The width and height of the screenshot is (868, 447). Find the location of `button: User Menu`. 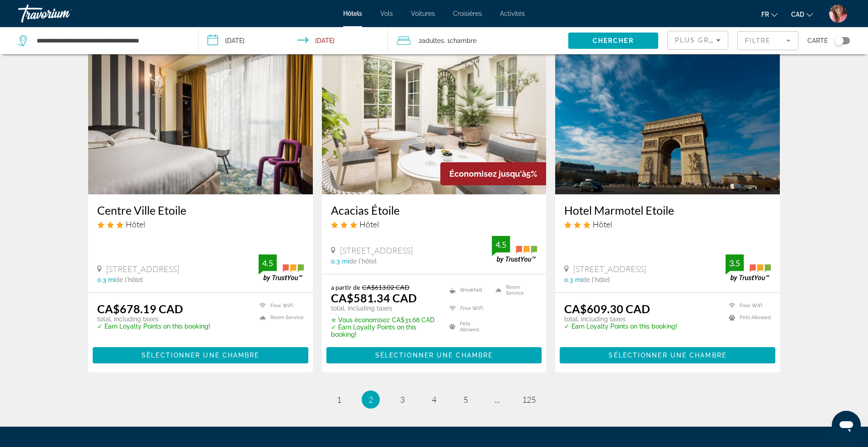

button: User Menu is located at coordinates (838, 13).